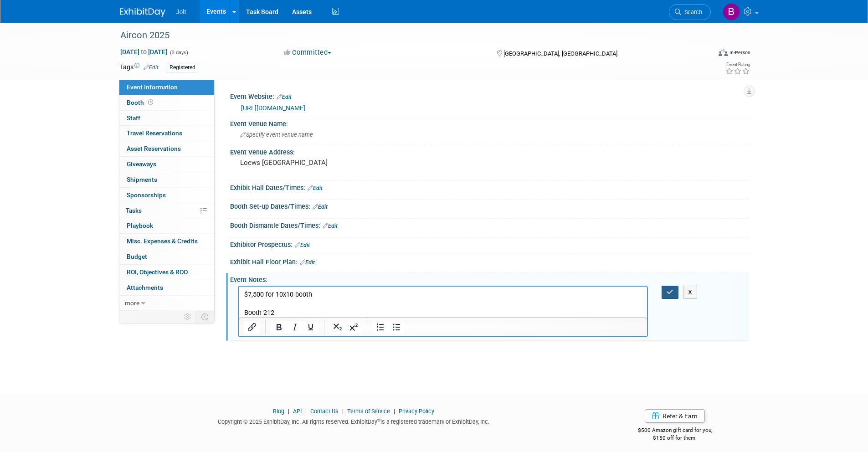  Describe the element at coordinates (369, 411) in the screenshot. I see `a: Terms of Service` at that location.